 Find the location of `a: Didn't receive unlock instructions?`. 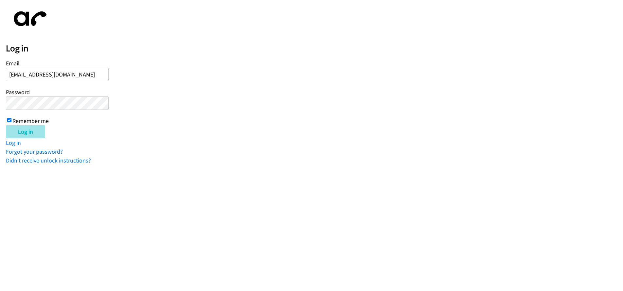

a: Didn't receive unlock instructions? is located at coordinates (48, 160).